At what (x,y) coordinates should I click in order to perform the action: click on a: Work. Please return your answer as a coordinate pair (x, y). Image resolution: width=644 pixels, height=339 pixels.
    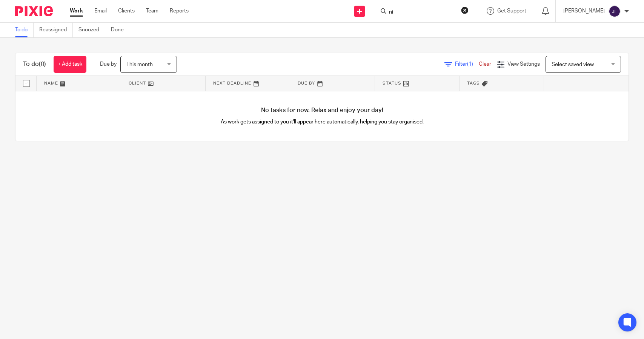
    Looking at the image, I should click on (77, 11).